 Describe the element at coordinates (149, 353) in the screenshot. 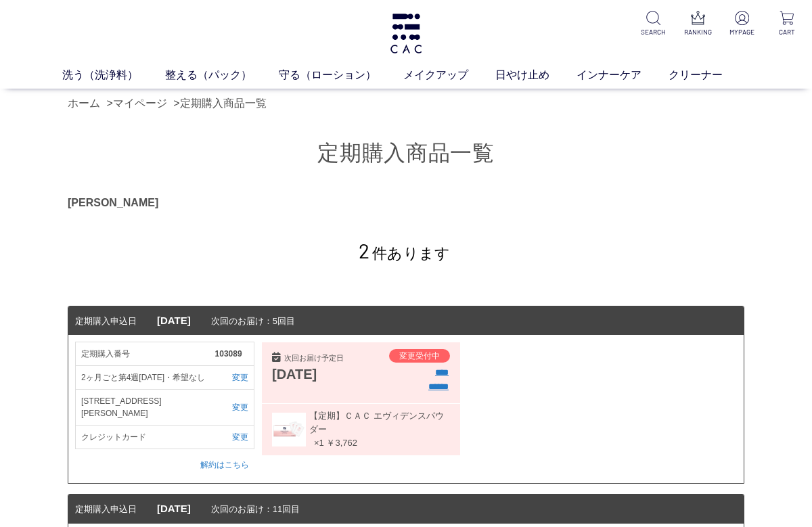

I see `span: 定期購入番号` at that location.